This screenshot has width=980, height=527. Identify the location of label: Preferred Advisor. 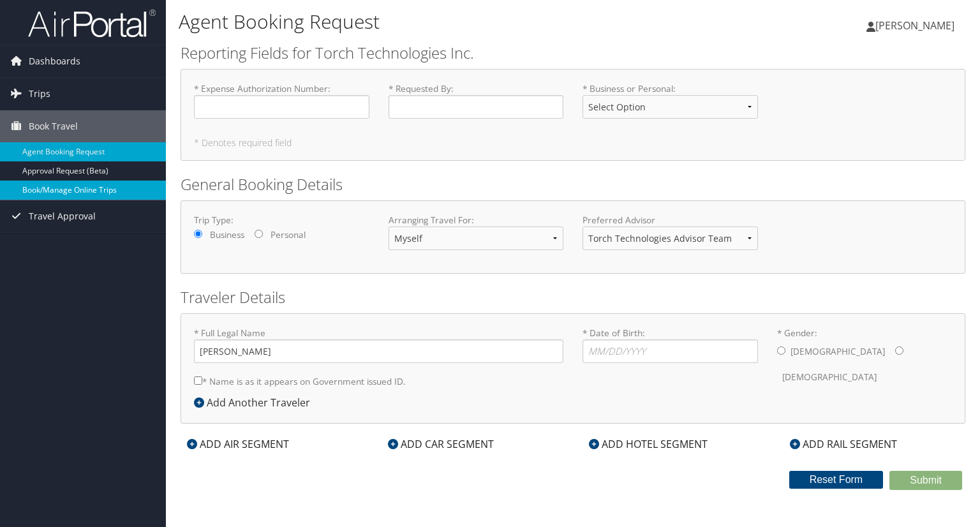
(670, 220).